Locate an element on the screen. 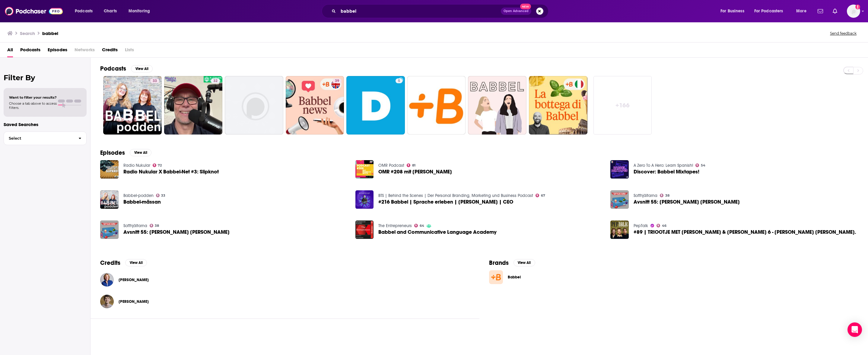 This screenshot has width=868, height=355. a: OMR Podcast is located at coordinates (391, 165).